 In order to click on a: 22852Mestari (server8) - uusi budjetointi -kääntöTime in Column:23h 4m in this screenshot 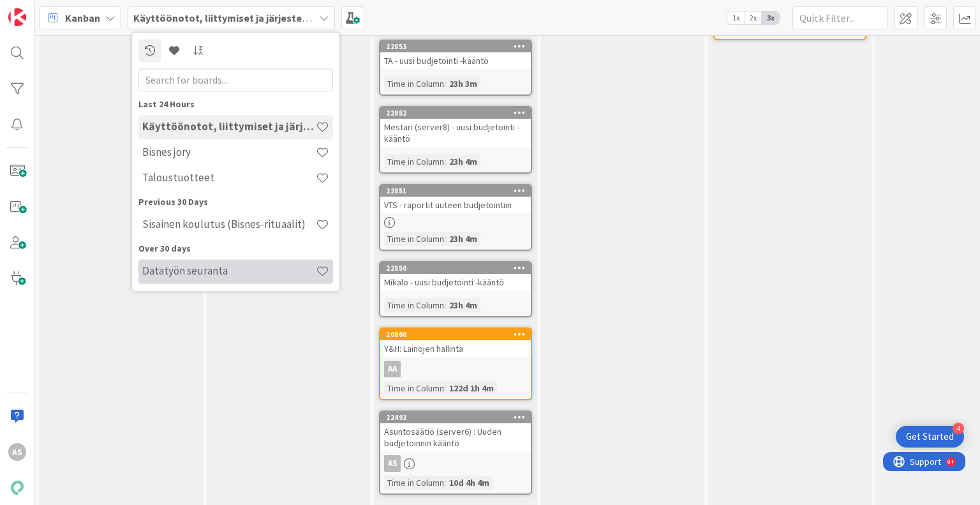, I will do `click(455, 140)`.